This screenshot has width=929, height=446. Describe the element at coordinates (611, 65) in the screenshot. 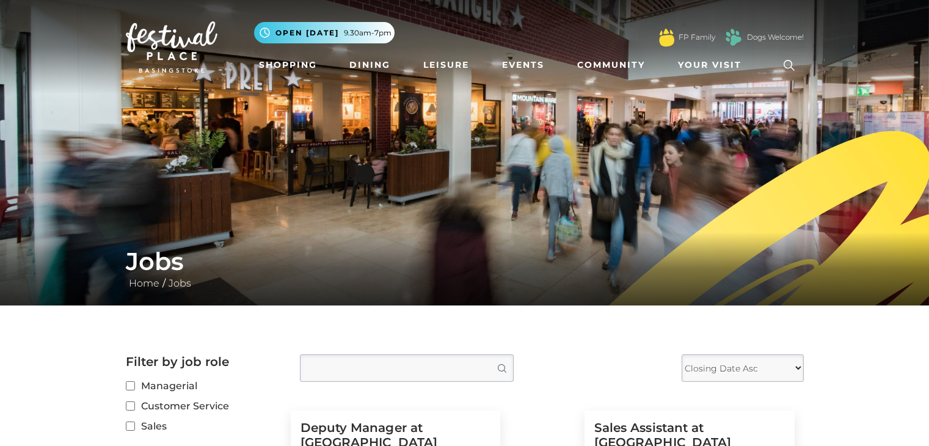

I see `a: Community` at that location.